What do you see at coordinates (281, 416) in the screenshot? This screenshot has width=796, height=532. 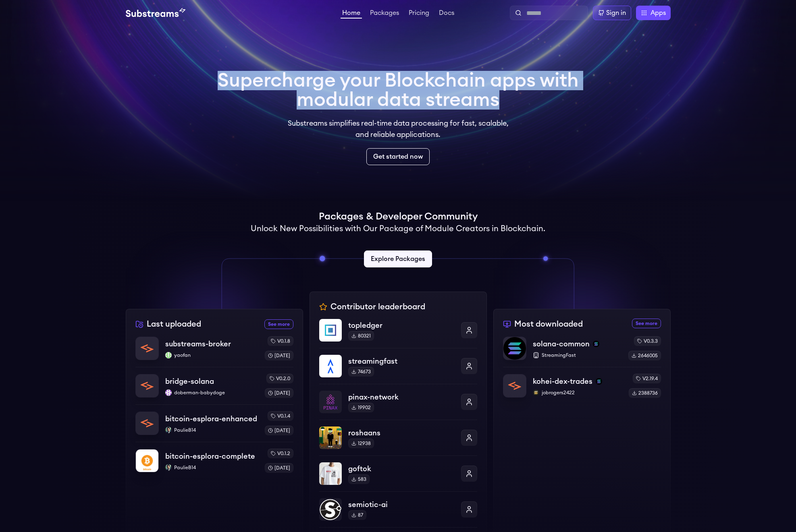 I see `div: v0.1.4` at bounding box center [281, 416].